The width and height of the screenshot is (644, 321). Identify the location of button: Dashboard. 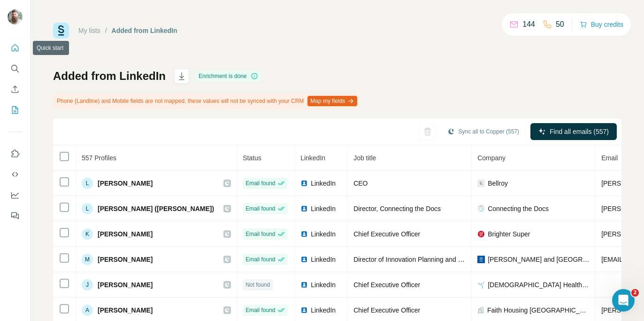
(15, 195).